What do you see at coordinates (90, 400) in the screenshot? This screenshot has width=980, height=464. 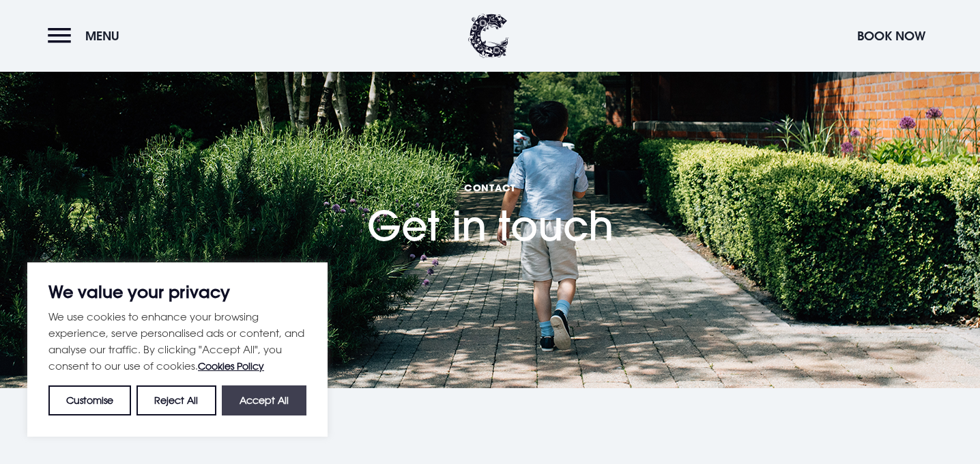 I see `button: Customise` at bounding box center [90, 400].